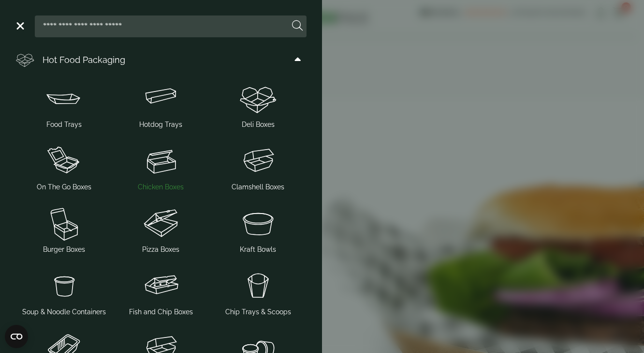  Describe the element at coordinates (161, 166) in the screenshot. I see `a: Chicken Boxes` at that location.